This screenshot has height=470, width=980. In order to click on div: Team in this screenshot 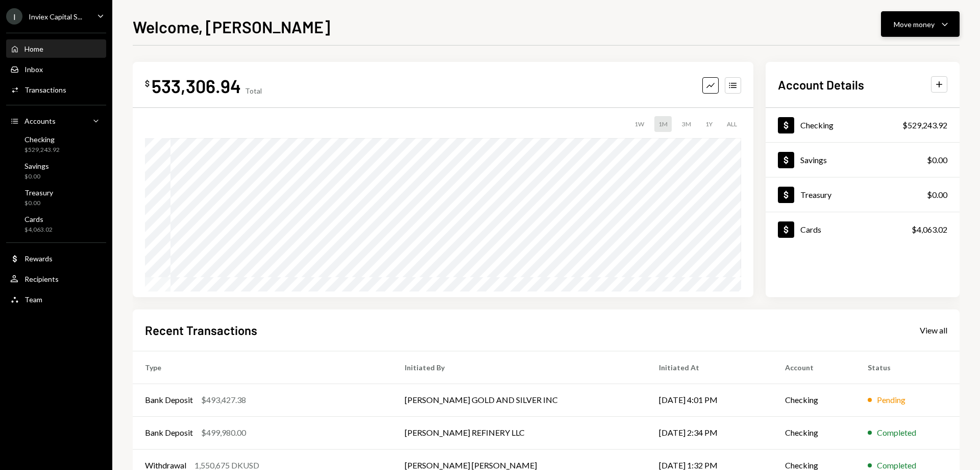, I will do `click(33, 299)`.